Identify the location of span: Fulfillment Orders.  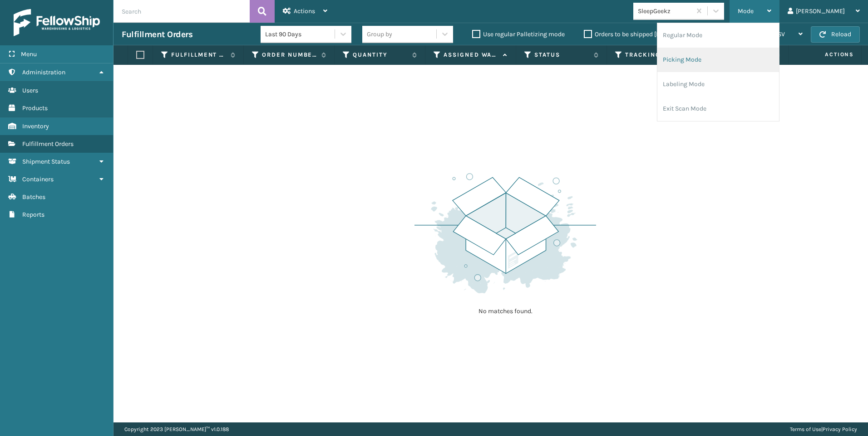
(47, 143).